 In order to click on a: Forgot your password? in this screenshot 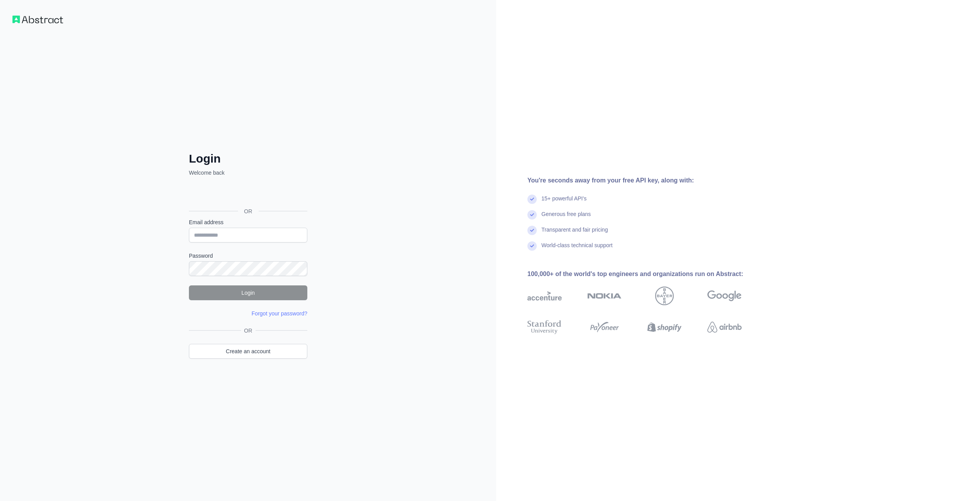, I will do `click(279, 313)`.